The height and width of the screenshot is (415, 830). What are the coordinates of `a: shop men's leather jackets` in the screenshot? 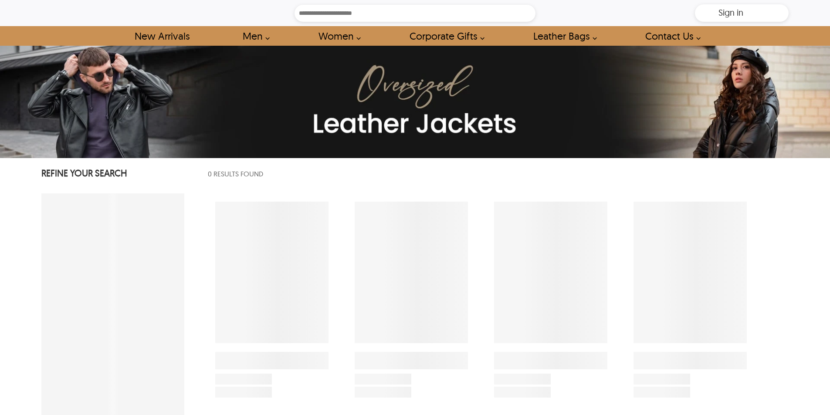 It's located at (253, 36).